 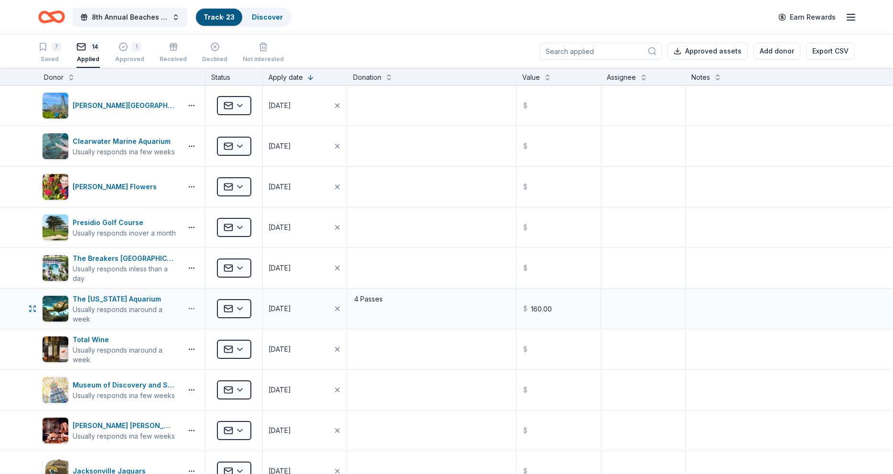 What do you see at coordinates (110, 349) in the screenshot?
I see `button: Image for Total WineTotal WineUsually responds inaround a week` at bounding box center [110, 349].